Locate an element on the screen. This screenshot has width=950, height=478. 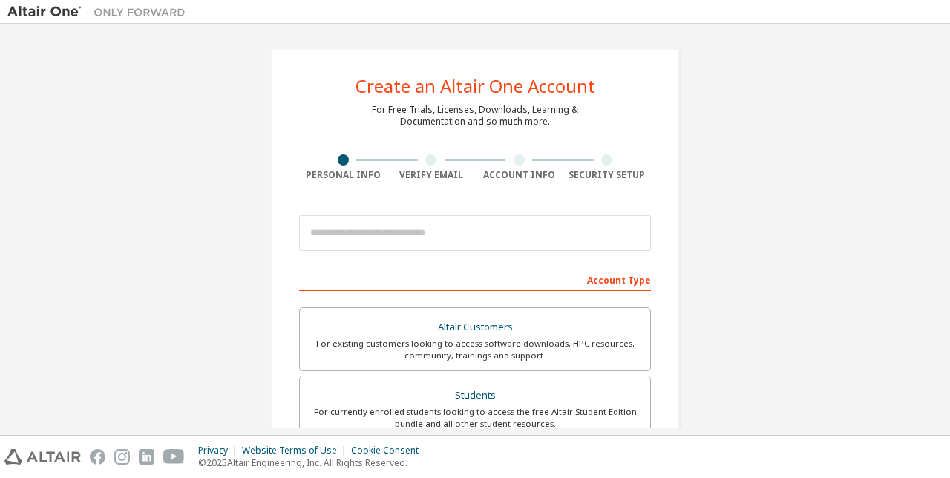
div: For currently enrolled students looking to access the free Altair Student Edition bundle and all ... is located at coordinates (475, 418).